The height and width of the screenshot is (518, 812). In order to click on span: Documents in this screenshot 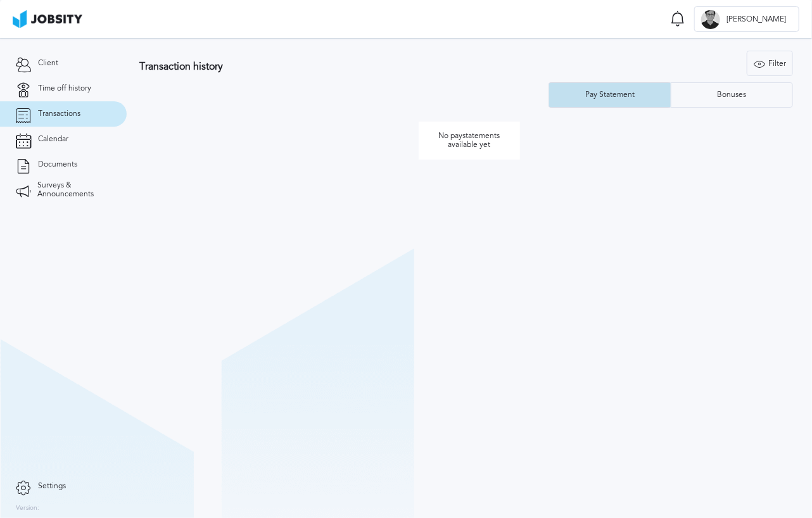, I will do `click(57, 165)`.